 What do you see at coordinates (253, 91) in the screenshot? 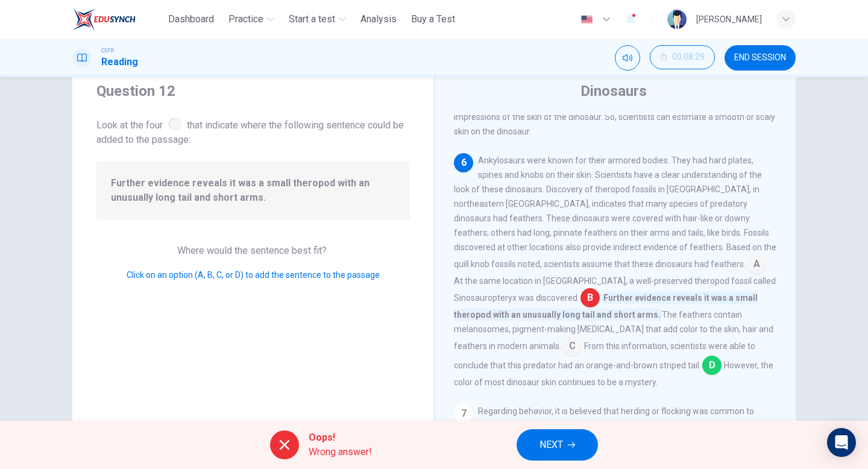
I see `h4: Question 12` at bounding box center [253, 91].